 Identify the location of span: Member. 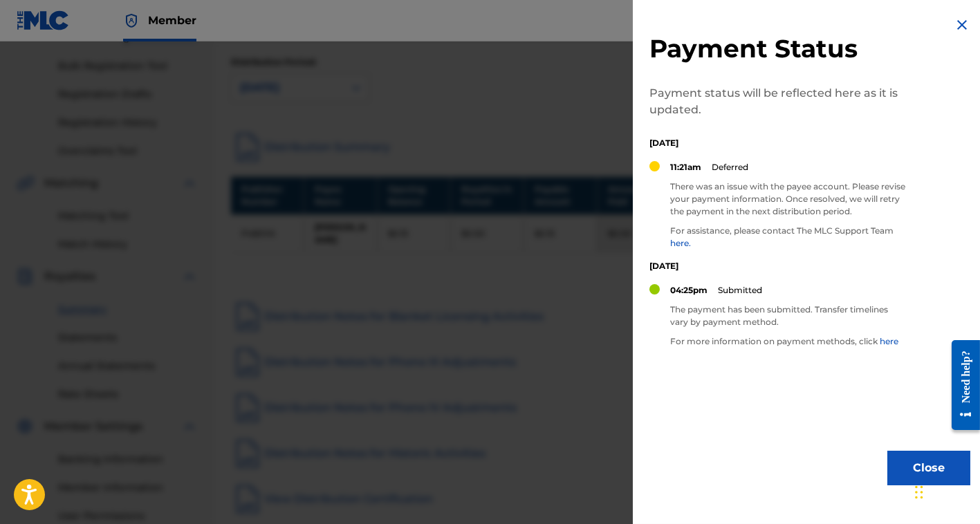
(172, 20).